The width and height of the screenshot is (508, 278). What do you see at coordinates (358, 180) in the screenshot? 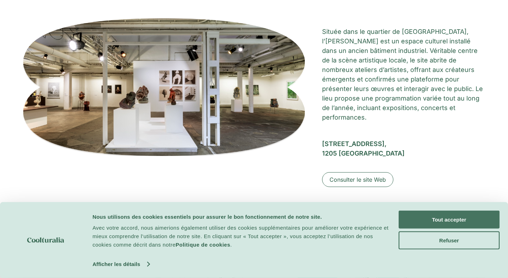
I see `span: Consulter le site Web` at bounding box center [358, 180].